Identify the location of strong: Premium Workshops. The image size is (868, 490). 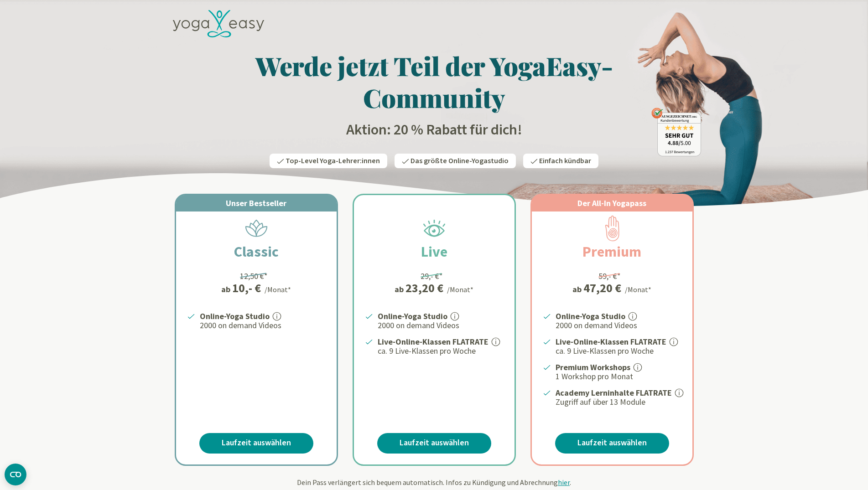
(593, 367).